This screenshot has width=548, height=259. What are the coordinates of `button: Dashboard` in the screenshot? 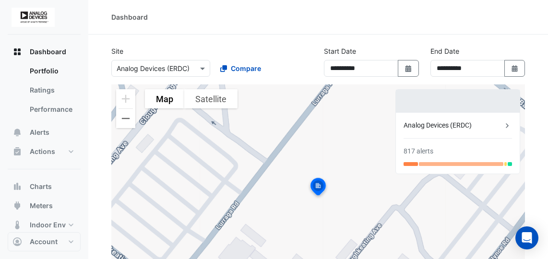 It's located at (44, 52).